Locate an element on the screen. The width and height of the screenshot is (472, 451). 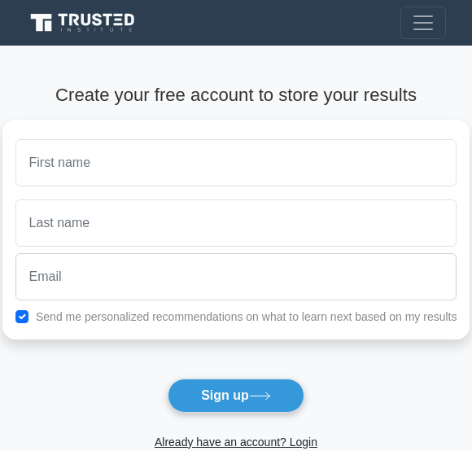
input: Email is located at coordinates (236, 277).